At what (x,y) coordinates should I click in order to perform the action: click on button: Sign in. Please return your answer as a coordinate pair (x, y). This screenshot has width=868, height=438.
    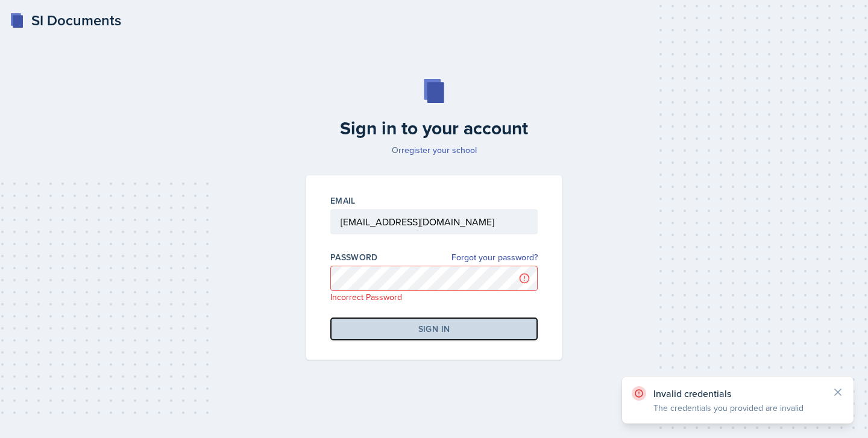
    Looking at the image, I should click on (434, 329).